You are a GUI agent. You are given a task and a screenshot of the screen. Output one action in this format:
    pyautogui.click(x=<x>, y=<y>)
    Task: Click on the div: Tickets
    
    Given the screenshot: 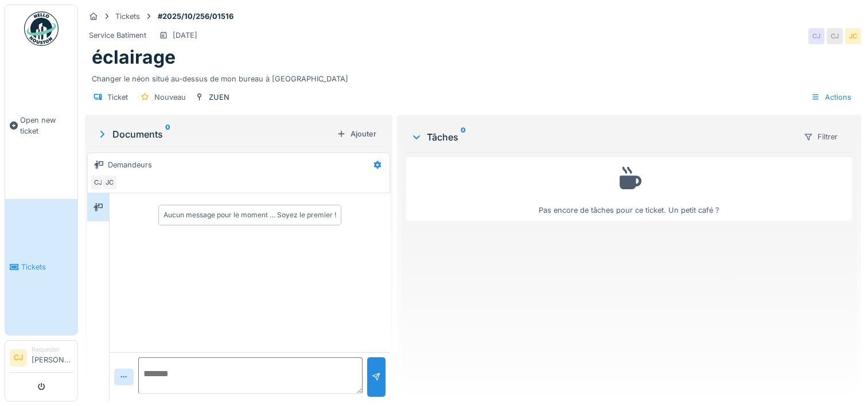 What is the action you would take?
    pyautogui.click(x=128, y=16)
    